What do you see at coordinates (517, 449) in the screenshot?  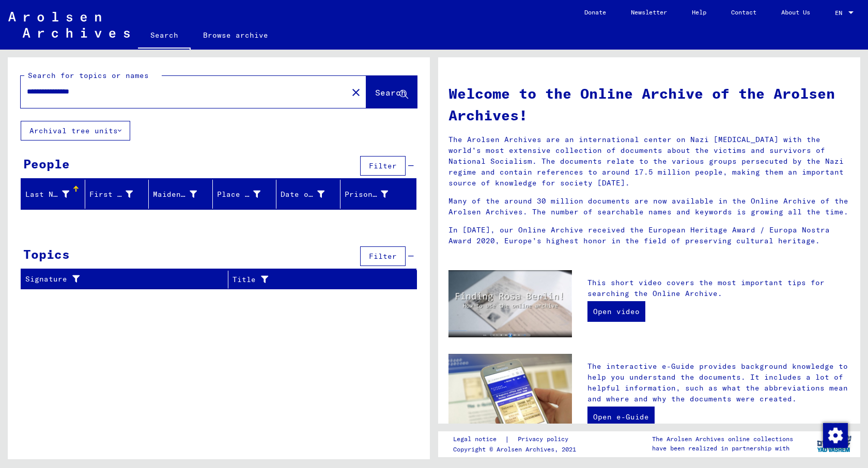 I see `p: Copyright © Arolsen Archives, 2021` at bounding box center [517, 449].